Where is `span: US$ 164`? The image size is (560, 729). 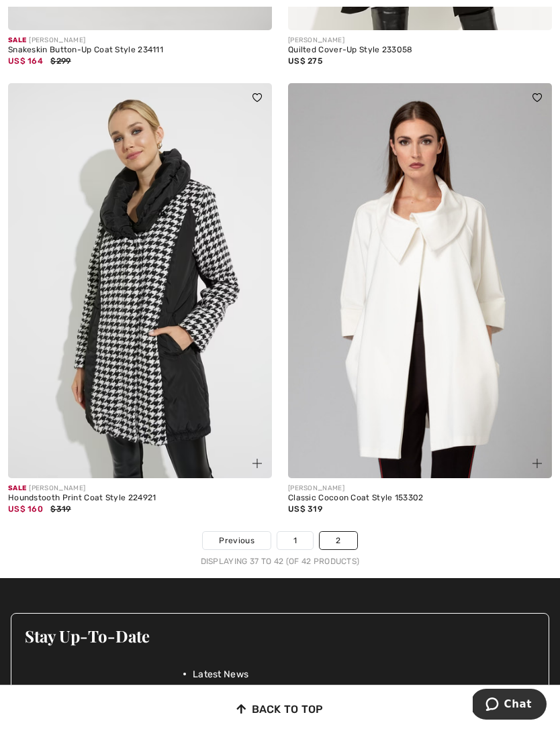
span: US$ 164 is located at coordinates (26, 61).